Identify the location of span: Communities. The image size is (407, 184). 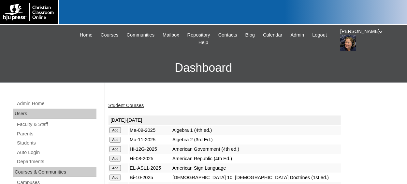
(141, 35).